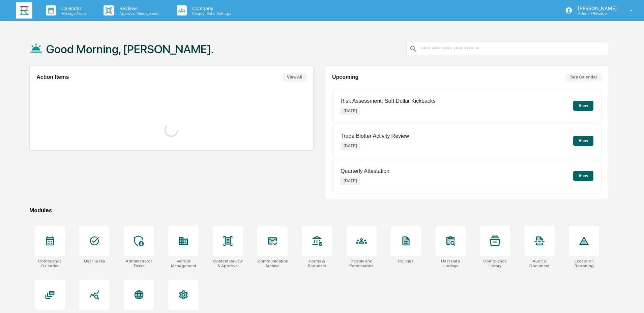 This screenshot has height=313, width=644. I want to click on p: Calendar, so click(73, 8).